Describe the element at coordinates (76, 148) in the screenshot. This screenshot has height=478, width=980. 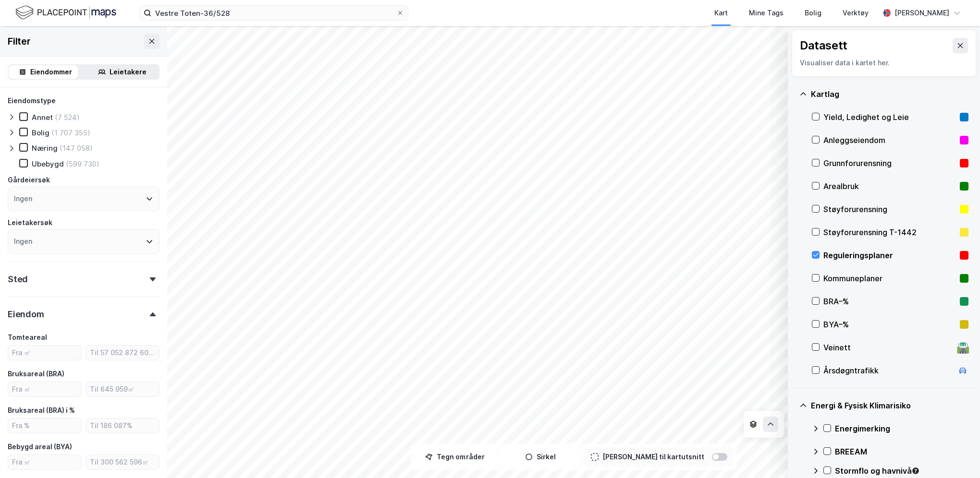
I see `div: (147 058)` at that location.